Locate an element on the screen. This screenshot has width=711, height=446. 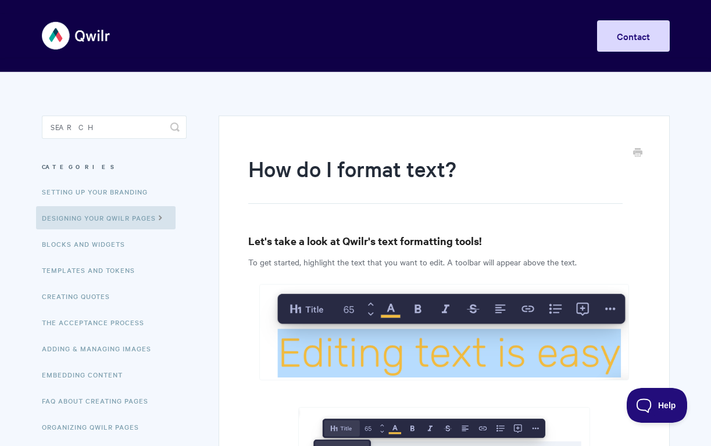
h3: Categories is located at coordinates (114, 167).